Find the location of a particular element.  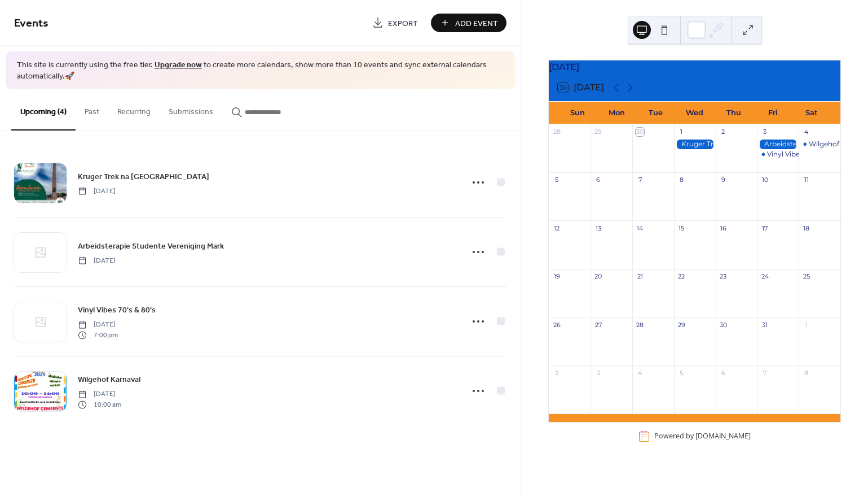

div: Mon is located at coordinates (617, 113).